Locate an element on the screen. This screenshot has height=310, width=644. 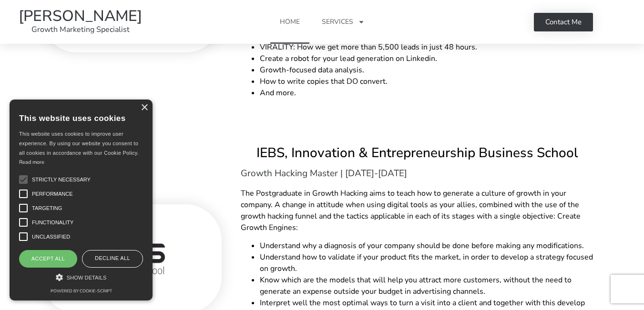
li: Growth-focused data analysis. is located at coordinates (427, 70).